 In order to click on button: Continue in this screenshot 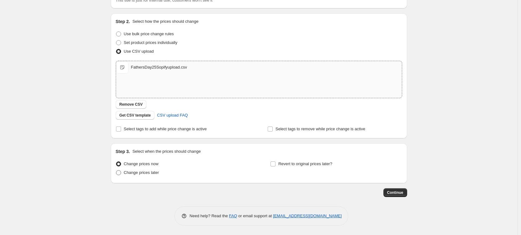, I will do `click(395, 193)`.